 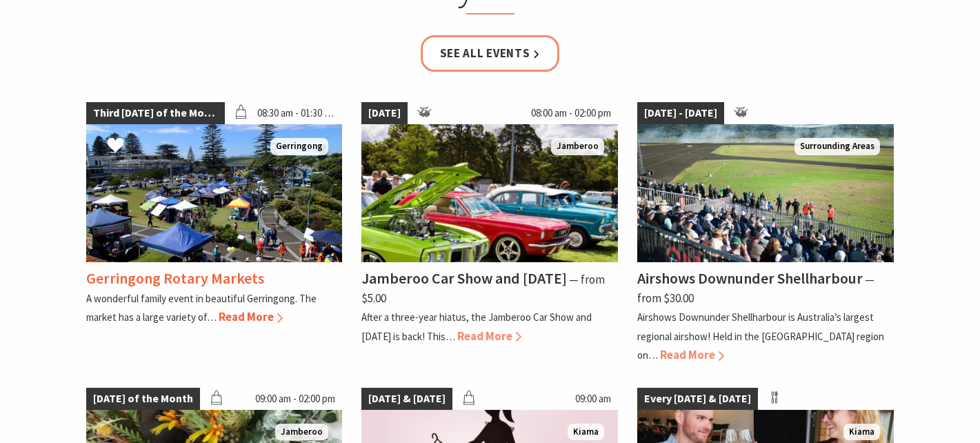 I want to click on span: 08:30 am - 01:30 pm, so click(x=296, y=113).